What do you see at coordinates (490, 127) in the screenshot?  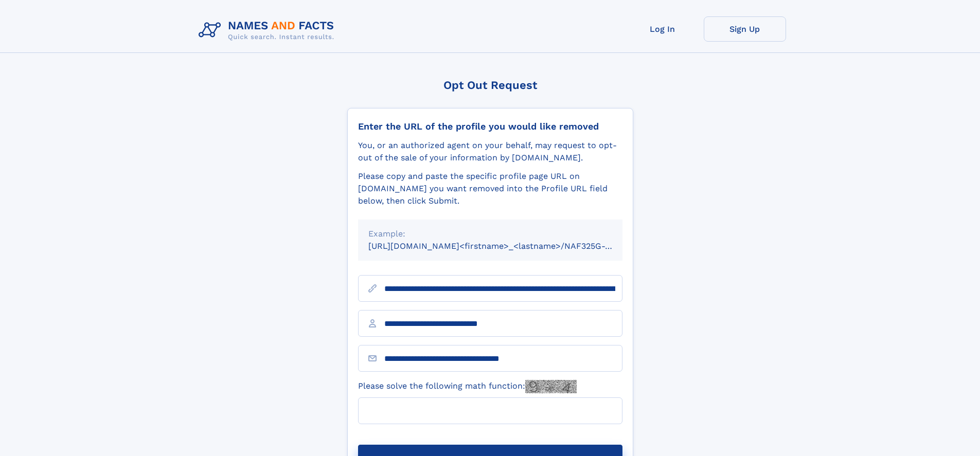 I see `div: Enter the URL of the profile you would like removed` at bounding box center [490, 127].